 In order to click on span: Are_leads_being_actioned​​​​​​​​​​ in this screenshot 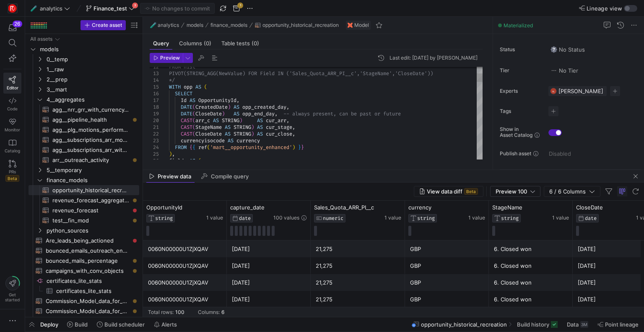, I will do `click(87, 240)`.